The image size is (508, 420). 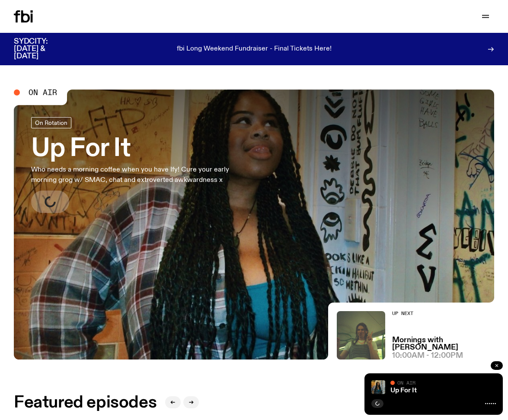 What do you see at coordinates (142, 165) in the screenshot?
I see `a: Up For ItWho needs a morning coffee when you have Ify! Cure your early morning grog w/ SMAC, chat...` at bounding box center [142, 165].